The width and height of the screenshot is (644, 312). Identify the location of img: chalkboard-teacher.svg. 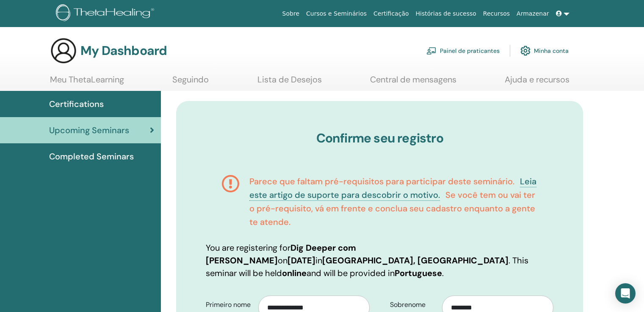
(432, 51).